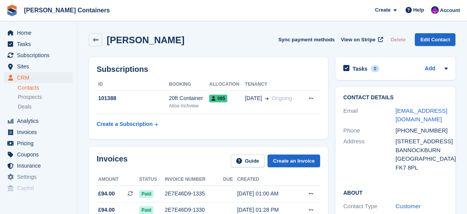  Describe the element at coordinates (230, 180) in the screenshot. I see `th: Due` at that location.